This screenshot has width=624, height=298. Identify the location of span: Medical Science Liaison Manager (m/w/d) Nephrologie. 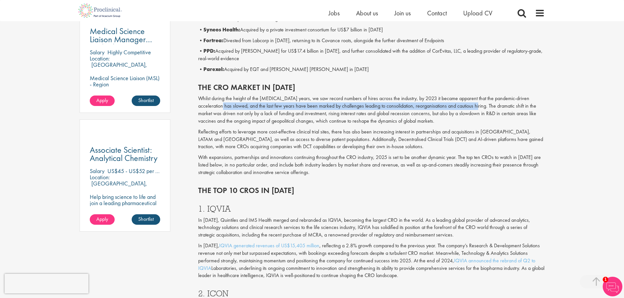
(121, 43).